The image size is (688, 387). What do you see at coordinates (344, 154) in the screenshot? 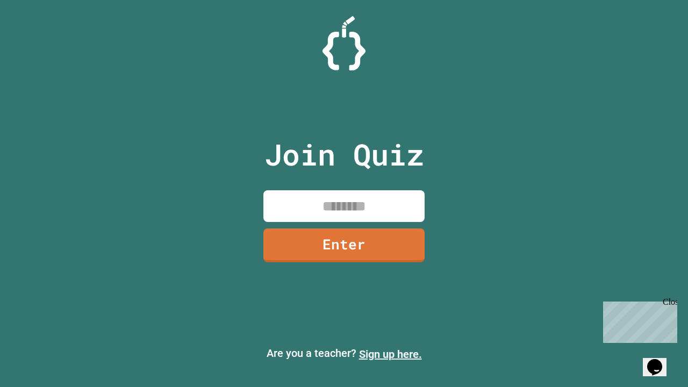
I see `p: Join Quiz` at bounding box center [344, 154].